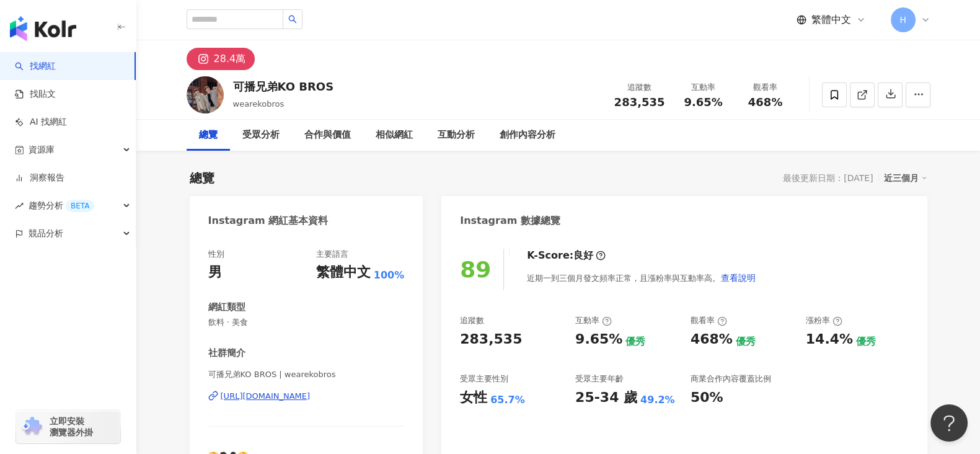 The width and height of the screenshot is (980, 454). I want to click on span: 資源庫, so click(42, 149).